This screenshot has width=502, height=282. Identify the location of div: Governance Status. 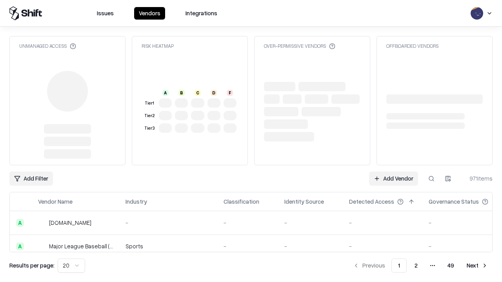
(454, 202).